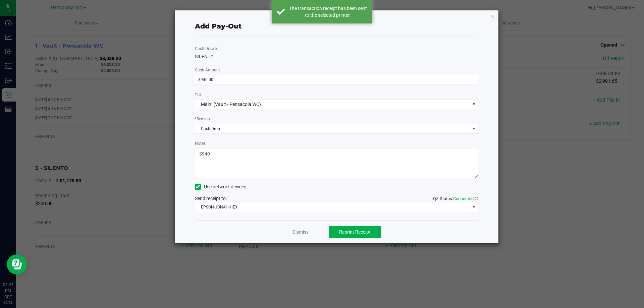 This screenshot has width=644, height=308. I want to click on span: Cash Amount, so click(207, 70).